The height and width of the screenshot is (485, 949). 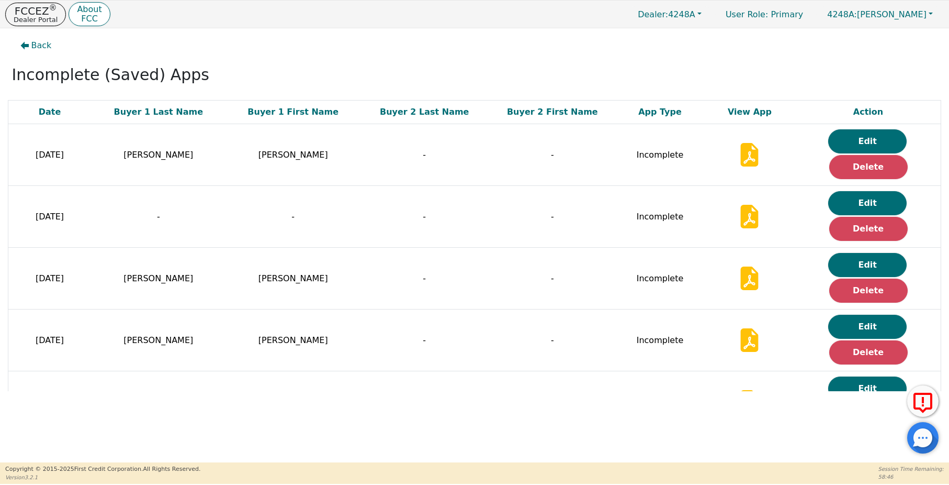 I want to click on p: Session Time Remaining:, so click(x=911, y=468).